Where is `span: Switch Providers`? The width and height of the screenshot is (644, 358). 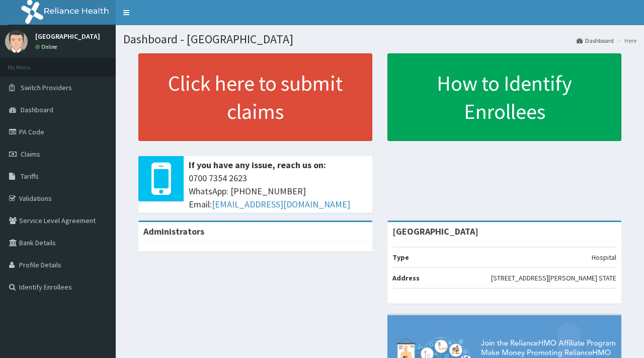
span: Switch Providers is located at coordinates (46, 88).